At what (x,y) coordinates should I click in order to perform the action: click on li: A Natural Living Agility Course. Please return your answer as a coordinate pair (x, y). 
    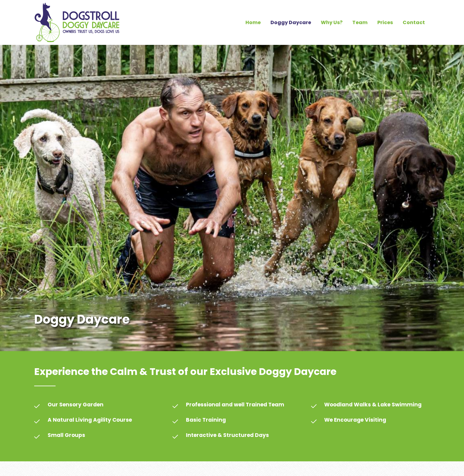
    Looking at the image, I should click on (93, 420).